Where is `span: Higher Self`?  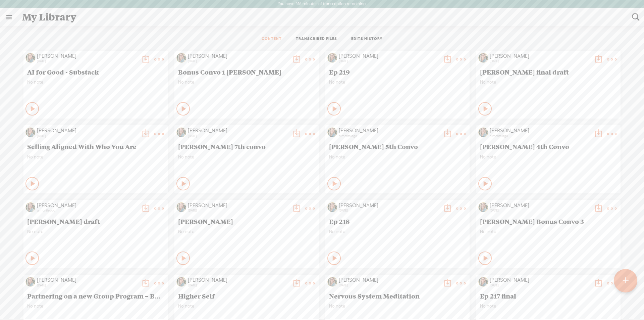 span: Higher Self is located at coordinates (247, 296).